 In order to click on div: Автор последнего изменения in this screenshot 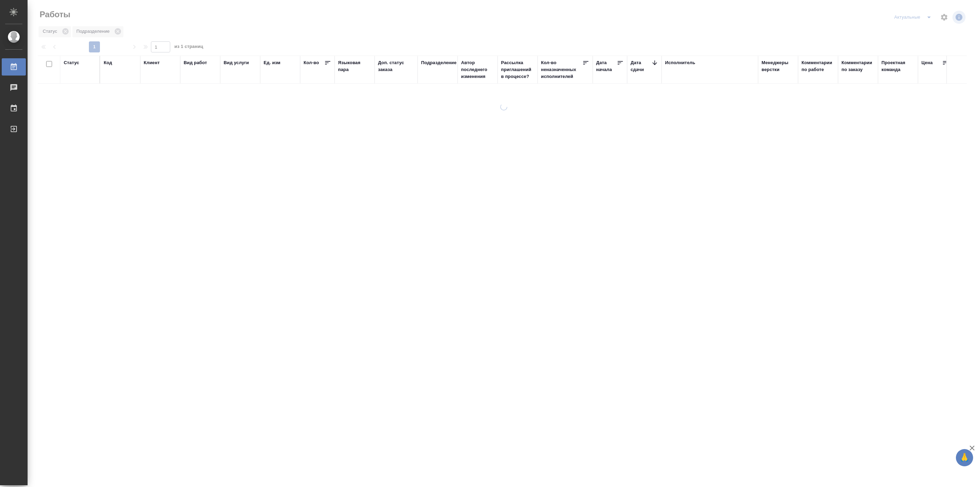, I will do `click(478, 69)`.